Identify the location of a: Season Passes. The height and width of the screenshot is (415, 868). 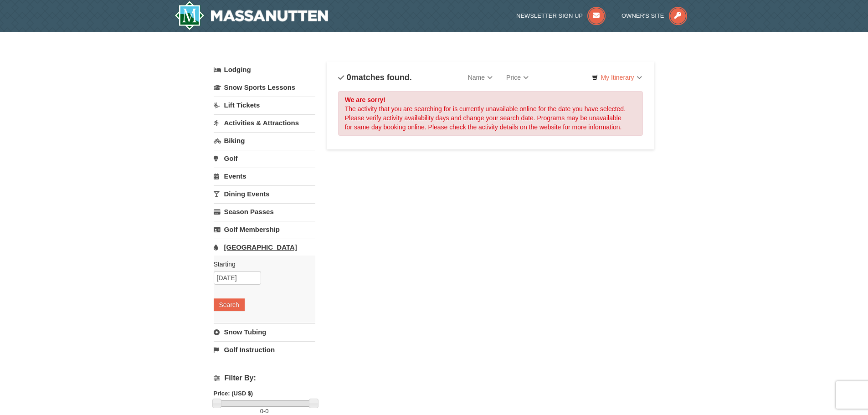
(264, 212).